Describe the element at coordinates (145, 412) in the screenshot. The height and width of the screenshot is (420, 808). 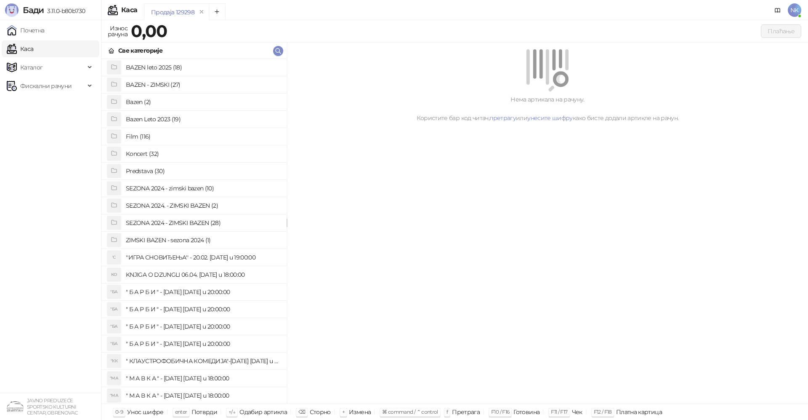
I see `div: Унос шифре` at that location.